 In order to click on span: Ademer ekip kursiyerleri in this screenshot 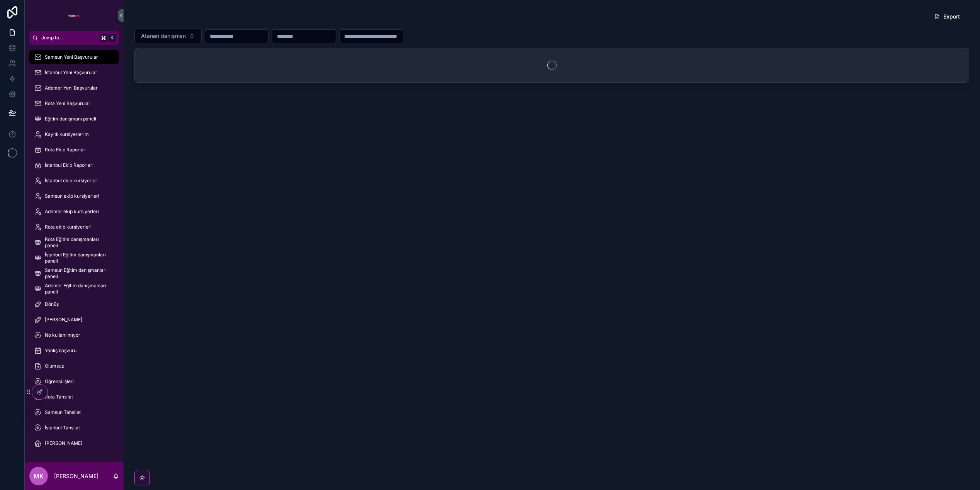, I will do `click(72, 212)`.